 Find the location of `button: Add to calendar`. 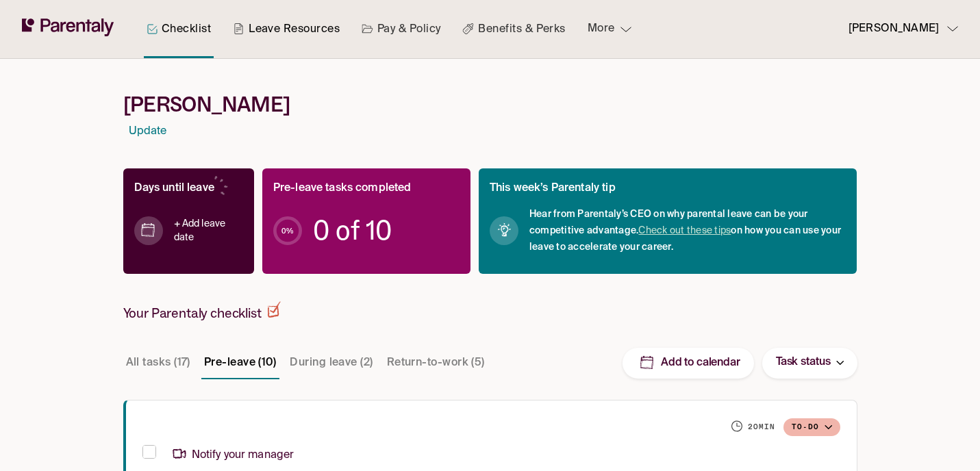

button: Add to calendar is located at coordinates (689, 363).